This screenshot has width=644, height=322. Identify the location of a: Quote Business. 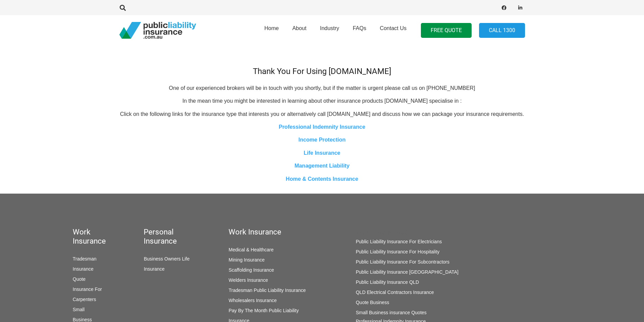
(372, 303).